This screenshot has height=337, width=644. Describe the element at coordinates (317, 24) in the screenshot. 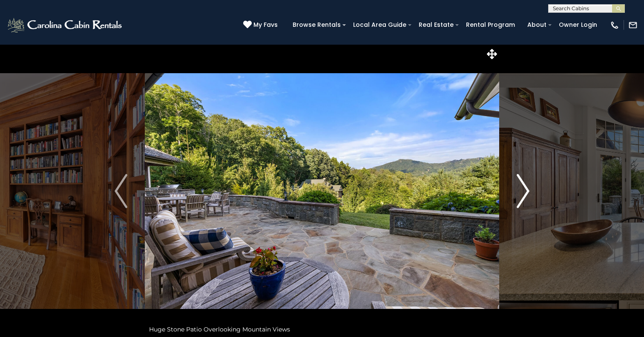

I see `a: Browse Rentals` at that location.